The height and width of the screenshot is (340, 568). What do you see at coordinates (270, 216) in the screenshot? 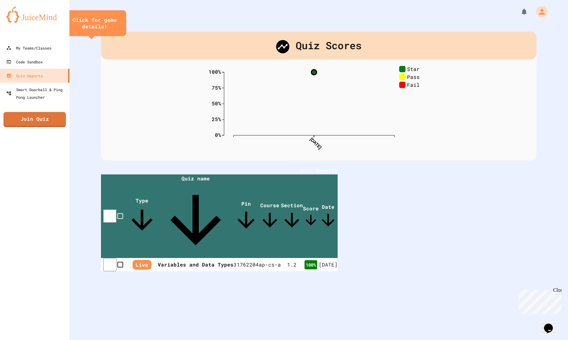
I see `span: Course` at bounding box center [270, 216].